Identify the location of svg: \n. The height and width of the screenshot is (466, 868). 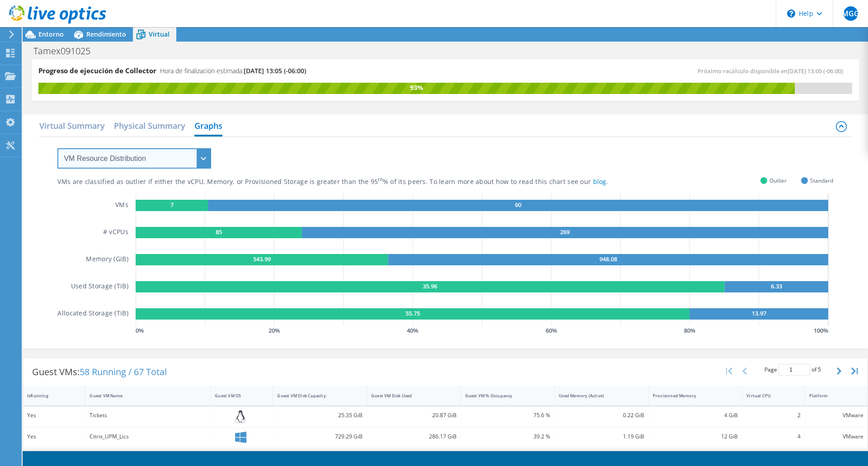
(791, 13).